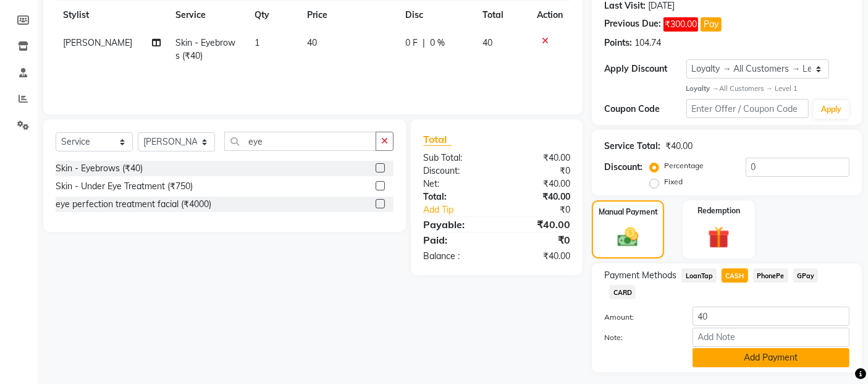 The width and height of the screenshot is (868, 384). Describe the element at coordinates (502, 15) in the screenshot. I see `th: Total` at that location.